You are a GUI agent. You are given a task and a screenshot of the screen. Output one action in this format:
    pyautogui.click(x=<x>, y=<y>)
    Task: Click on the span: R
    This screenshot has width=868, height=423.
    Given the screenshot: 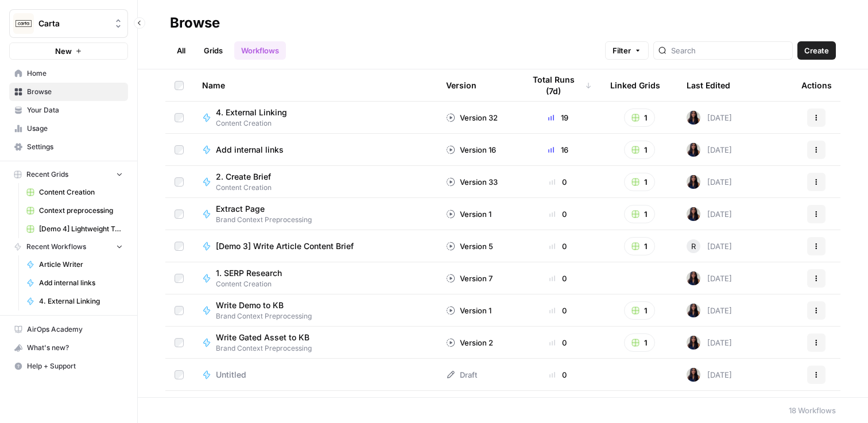 What is the action you would take?
    pyautogui.click(x=693, y=246)
    